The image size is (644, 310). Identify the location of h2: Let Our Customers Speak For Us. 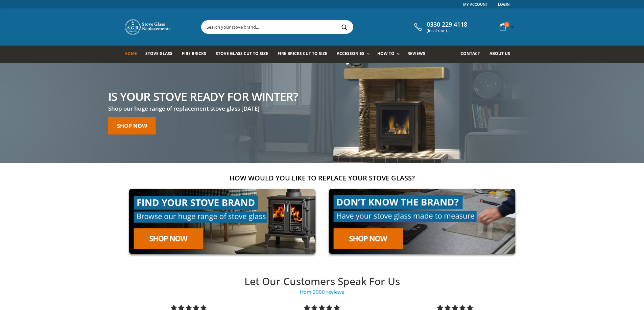
(322, 282).